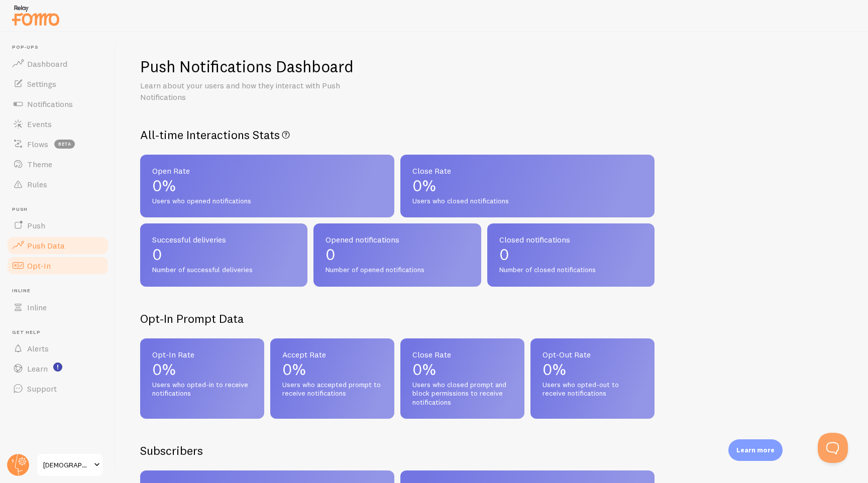  I want to click on a: Dashboard, so click(58, 64).